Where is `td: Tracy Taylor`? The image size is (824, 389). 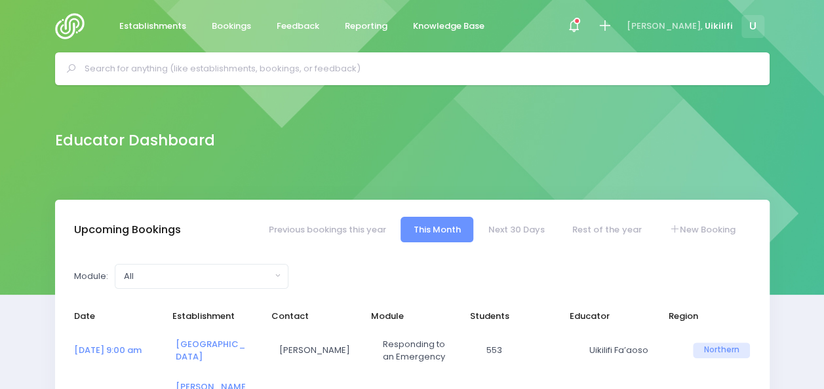 td: Tracy Taylor is located at coordinates (322, 351).